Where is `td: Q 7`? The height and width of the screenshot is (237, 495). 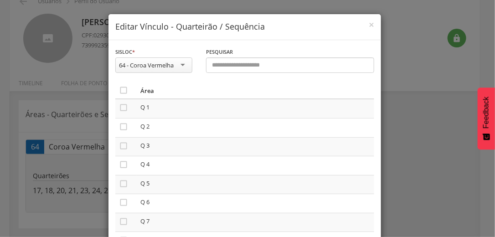 td: Q 7 is located at coordinates (255, 222).